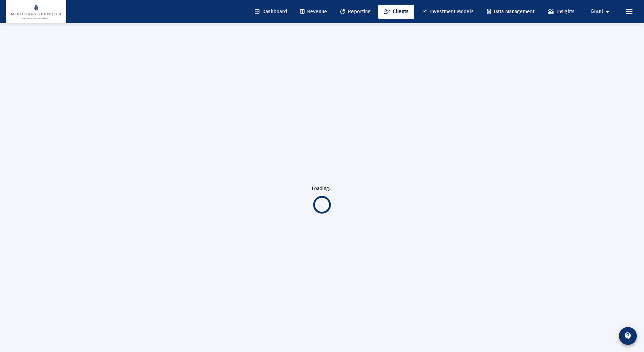  I want to click on span: Clients, so click(396, 11).